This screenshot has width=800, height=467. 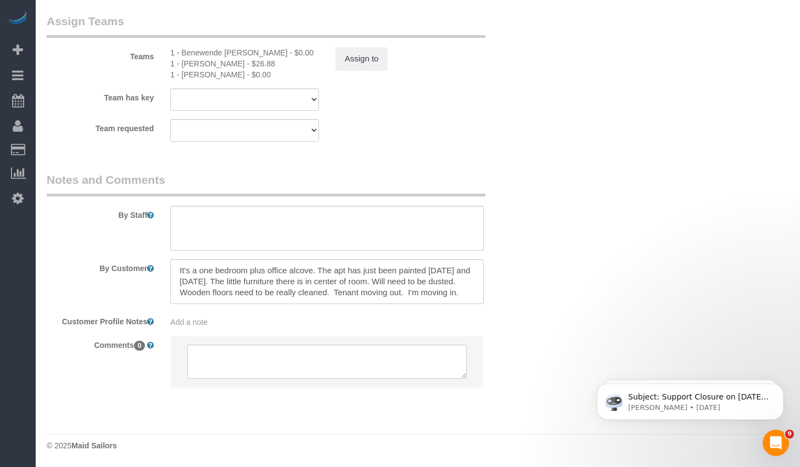 I want to click on img: Automaid Logo, so click(x=18, y=19).